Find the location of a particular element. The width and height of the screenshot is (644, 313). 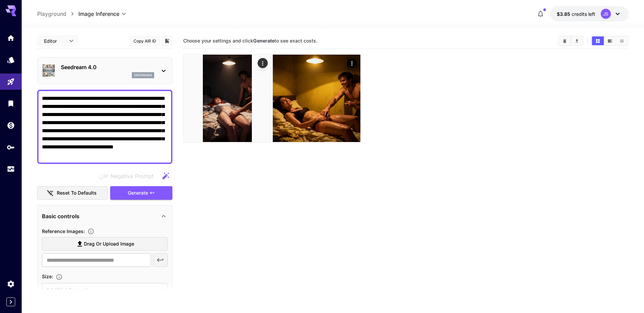

div: Expand sidebar is located at coordinates (11, 302).